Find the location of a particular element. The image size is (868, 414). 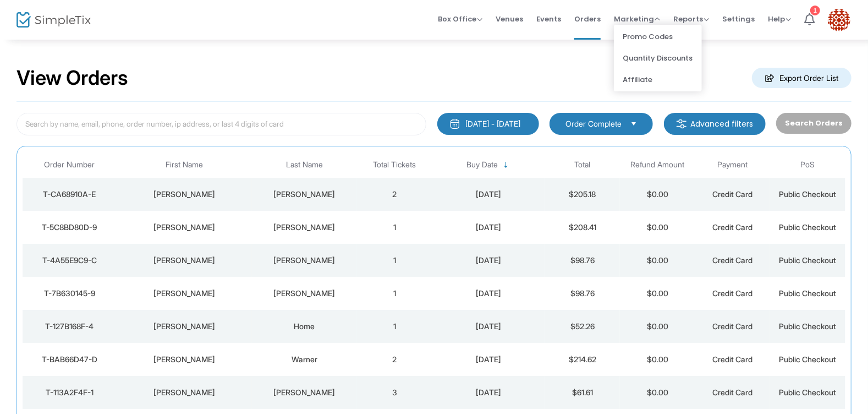

td: $52.26 is located at coordinates (582, 326).